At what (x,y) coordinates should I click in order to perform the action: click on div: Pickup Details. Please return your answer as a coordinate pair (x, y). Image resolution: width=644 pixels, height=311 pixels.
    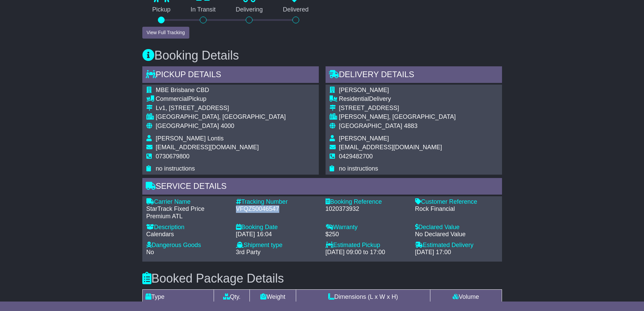
    Looking at the image, I should click on (231, 75).